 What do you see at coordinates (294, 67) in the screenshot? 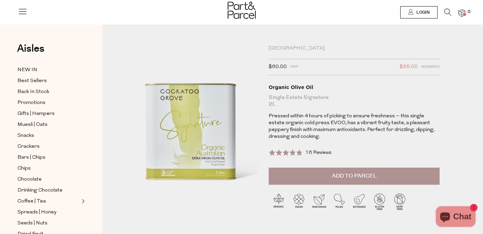
I see `span: RRP` at bounding box center [294, 67].